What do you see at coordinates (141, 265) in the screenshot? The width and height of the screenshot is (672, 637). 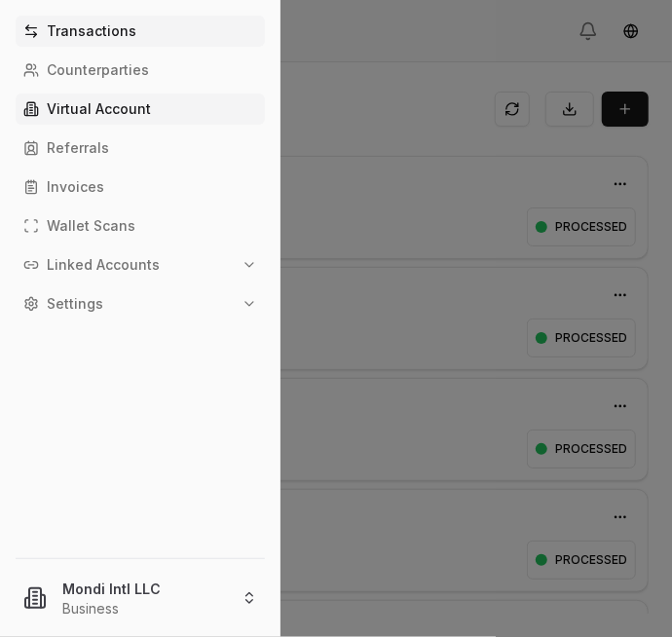 I see `button: Linked Accounts` at bounding box center [141, 265].